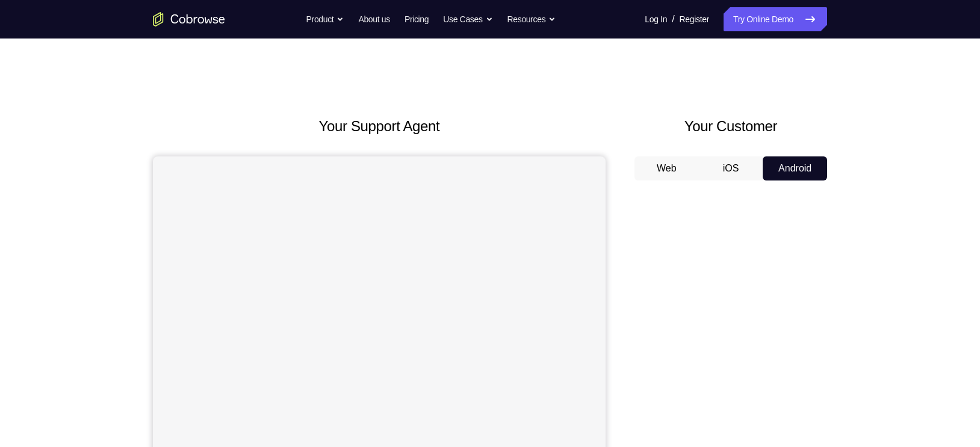  I want to click on a: Register, so click(694, 19).